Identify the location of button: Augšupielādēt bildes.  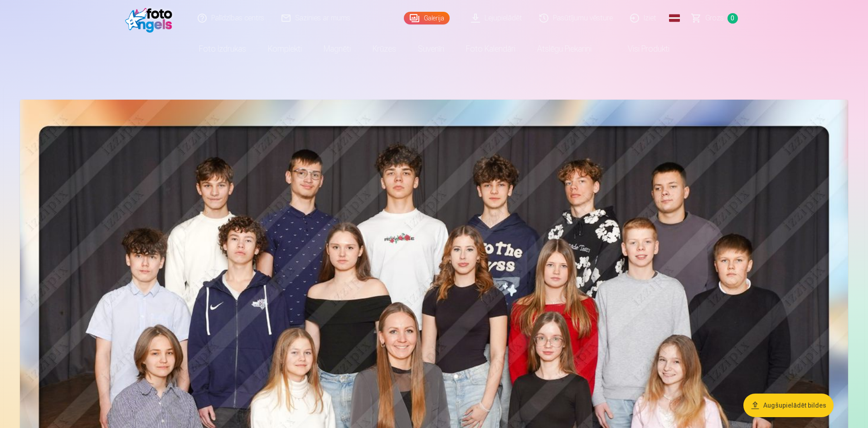
(789, 405).